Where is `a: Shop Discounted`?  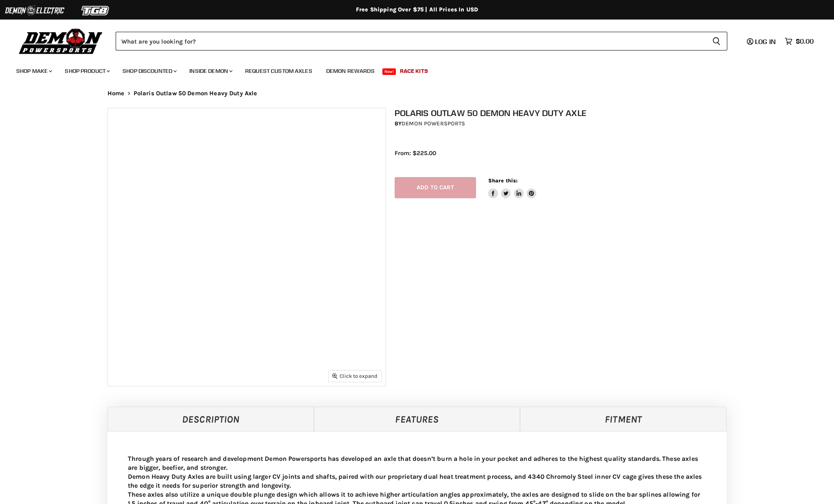
a: Shop Discounted is located at coordinates (149, 71).